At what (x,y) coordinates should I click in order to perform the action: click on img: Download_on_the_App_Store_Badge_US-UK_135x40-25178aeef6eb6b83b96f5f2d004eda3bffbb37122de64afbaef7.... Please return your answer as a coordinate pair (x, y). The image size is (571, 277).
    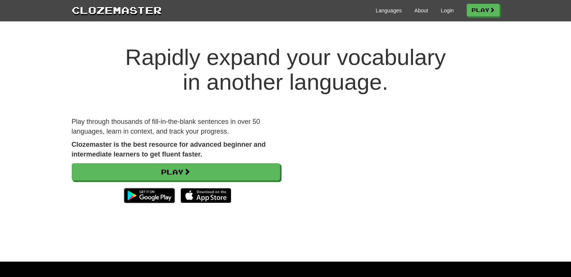
    Looking at the image, I should click on (206, 196).